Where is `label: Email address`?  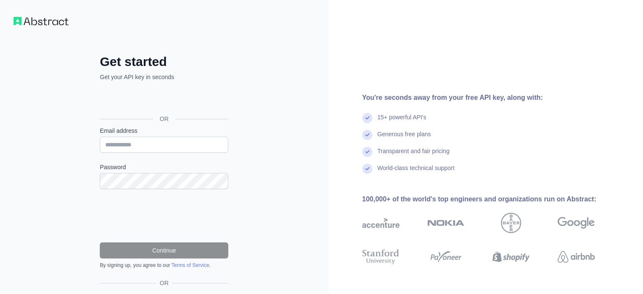
label: Email address is located at coordinates (164, 131).